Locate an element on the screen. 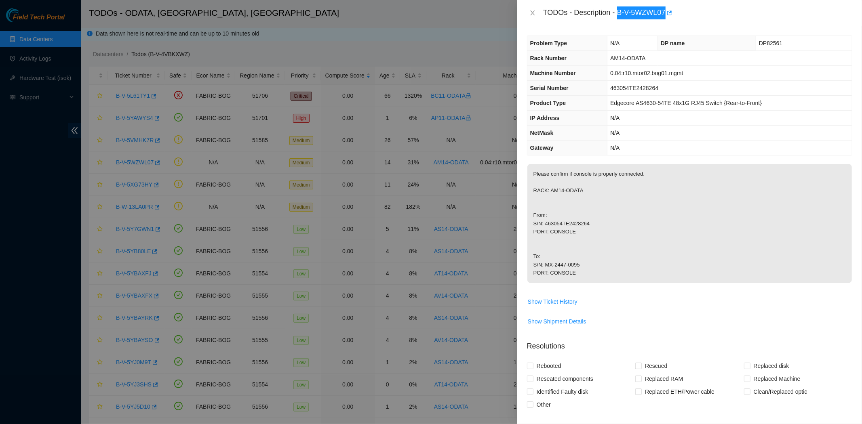 The image size is (862, 424). span: NetMask is located at coordinates (542, 133).